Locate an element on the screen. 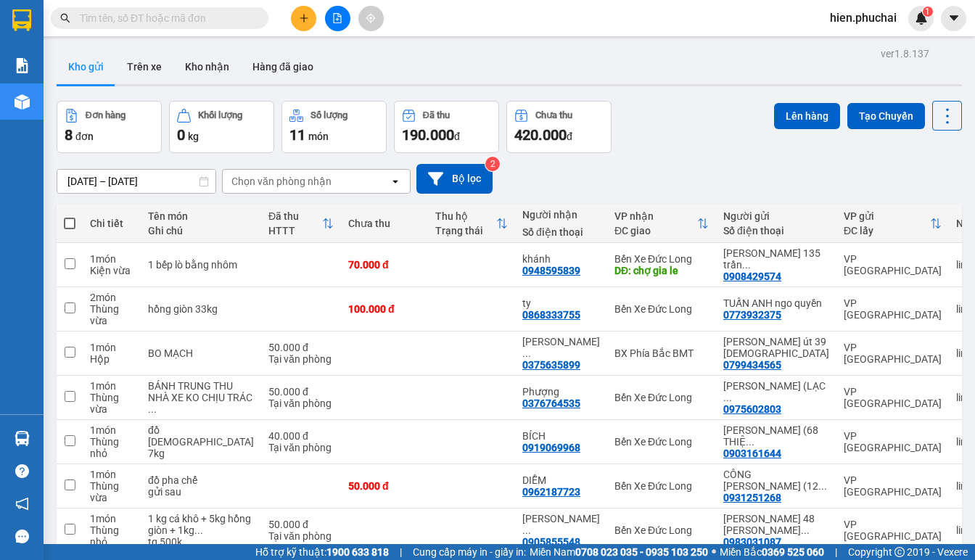 Image resolution: width=975 pixels, height=560 pixels. div: 0868333755 is located at coordinates (551, 315).